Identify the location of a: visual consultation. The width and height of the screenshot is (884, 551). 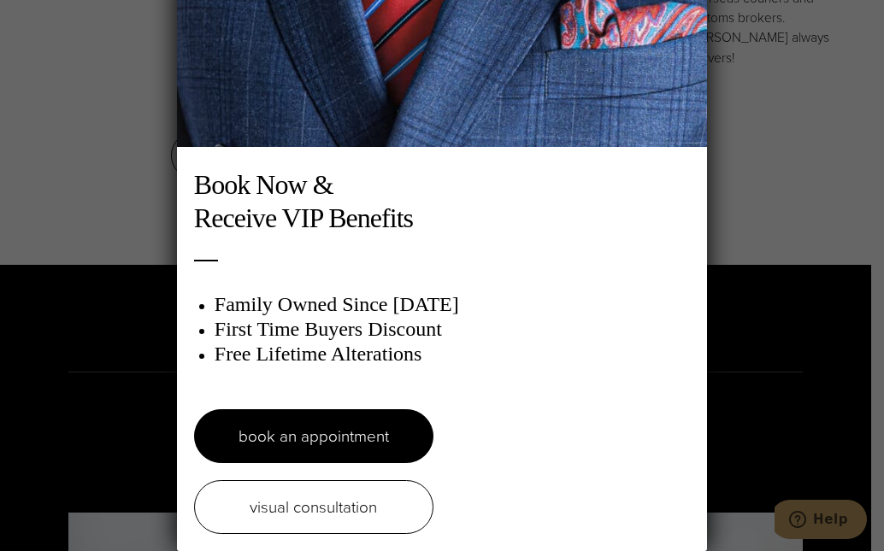
(314, 507).